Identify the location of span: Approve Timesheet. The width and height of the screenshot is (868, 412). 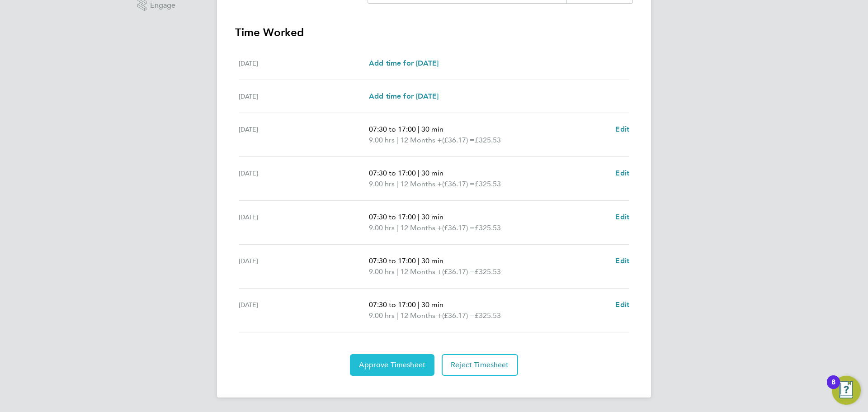
(392, 365).